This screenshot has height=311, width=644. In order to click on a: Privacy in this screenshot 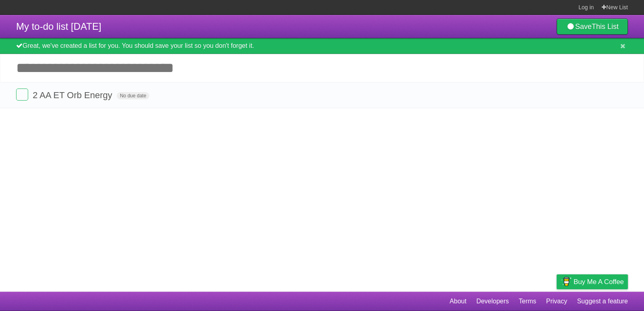, I will do `click(557, 301)`.